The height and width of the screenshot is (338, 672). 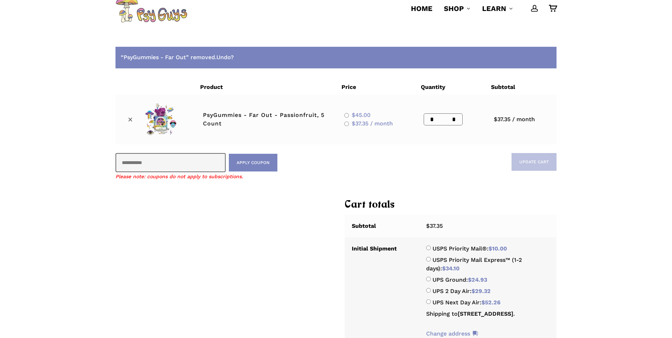 What do you see at coordinates (361, 115) in the screenshot?
I see `span: 45.00` at bounding box center [361, 115].